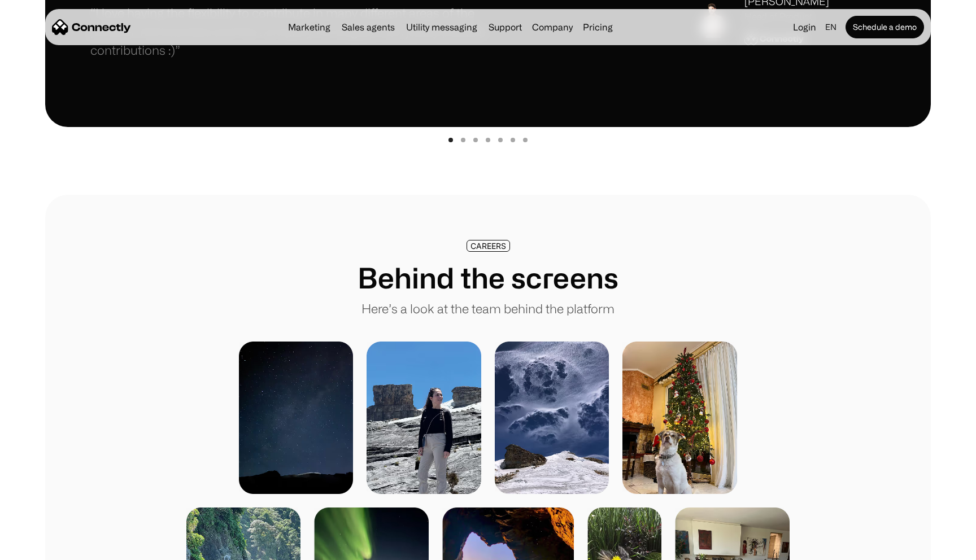 Image resolution: width=976 pixels, height=560 pixels. I want to click on div: Show slide 3 of 7, so click(476, 140).